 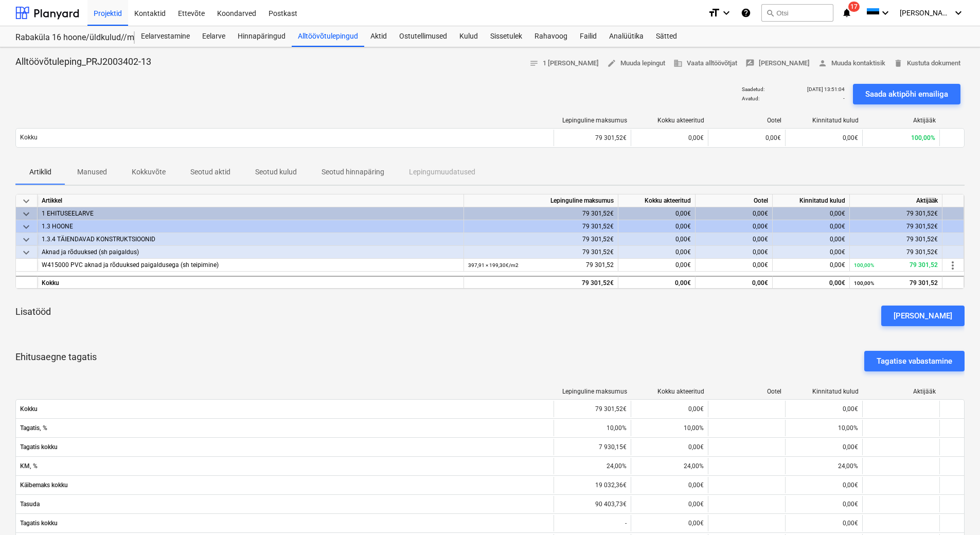 What do you see at coordinates (507, 36) in the screenshot?
I see `a: Sissetulek` at bounding box center [507, 36].